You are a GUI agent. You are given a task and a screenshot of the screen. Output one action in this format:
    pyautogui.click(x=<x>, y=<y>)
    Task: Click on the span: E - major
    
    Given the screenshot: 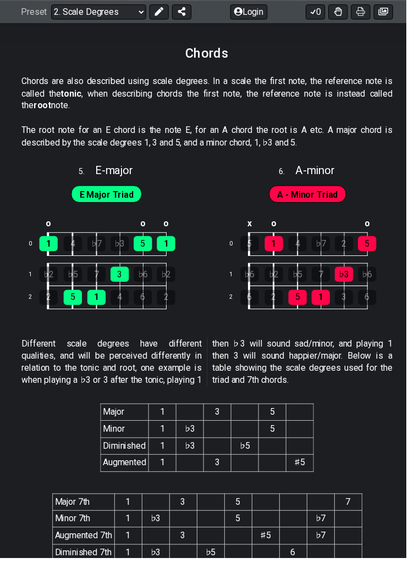 What is the action you would take?
    pyautogui.click(x=116, y=174)
    